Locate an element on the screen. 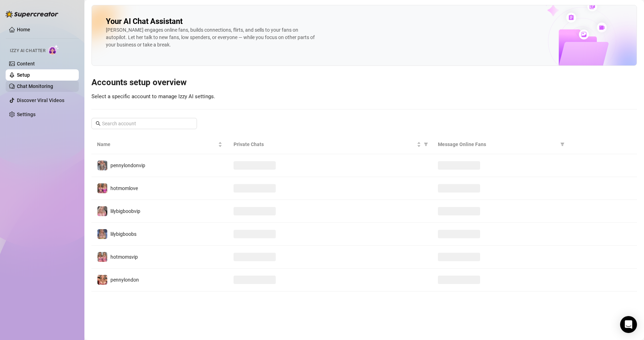  span: Message Online Fans is located at coordinates (498, 145).